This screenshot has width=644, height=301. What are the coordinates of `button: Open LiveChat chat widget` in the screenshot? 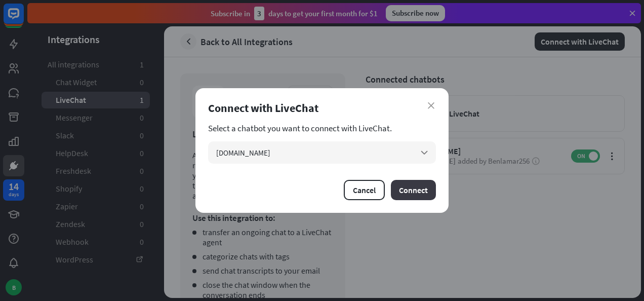 It's located at (24, 19).